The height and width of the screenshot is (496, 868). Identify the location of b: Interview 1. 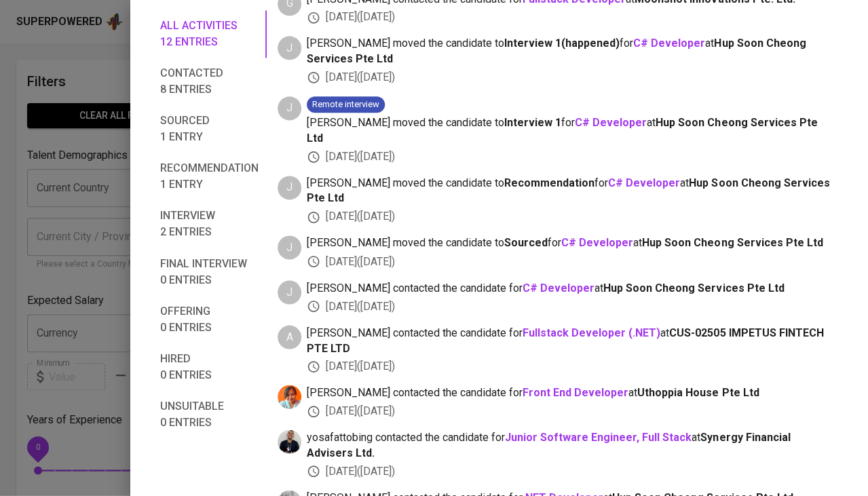
(533, 122).